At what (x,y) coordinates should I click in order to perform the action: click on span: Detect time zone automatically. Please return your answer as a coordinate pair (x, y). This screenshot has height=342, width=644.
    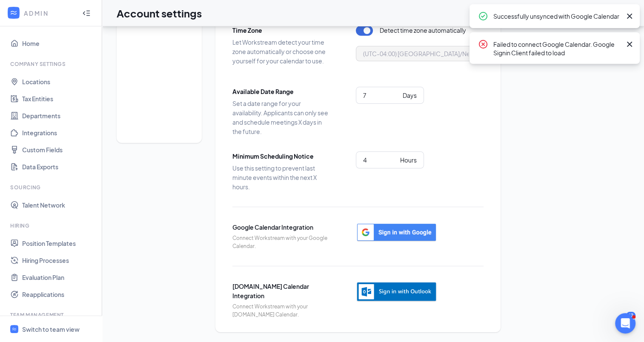
    Looking at the image, I should click on (423, 31).